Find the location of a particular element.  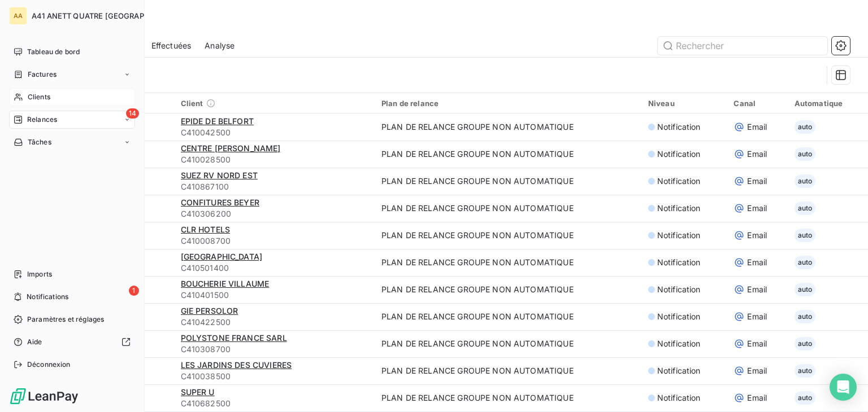

span: 1 is located at coordinates (134, 291).